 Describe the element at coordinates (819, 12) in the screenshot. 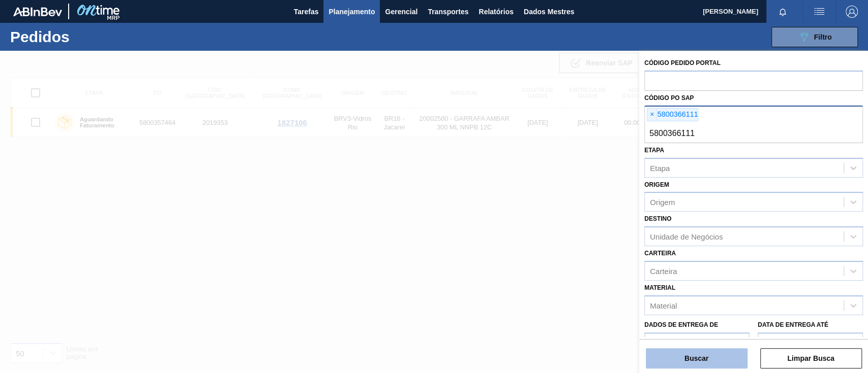

I see `img: ações do usuário` at that location.